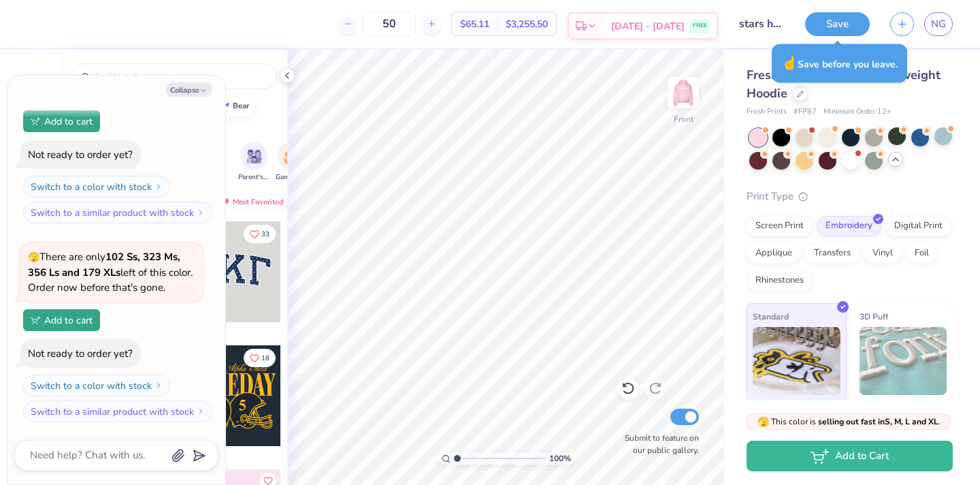  Describe the element at coordinates (104, 264) in the screenshot. I see `strong: 102 Ss, 323 Ms, 356 Ls and 179 XLs` at that location.